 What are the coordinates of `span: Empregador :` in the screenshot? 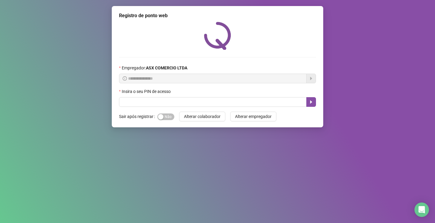 It's located at (155, 68).